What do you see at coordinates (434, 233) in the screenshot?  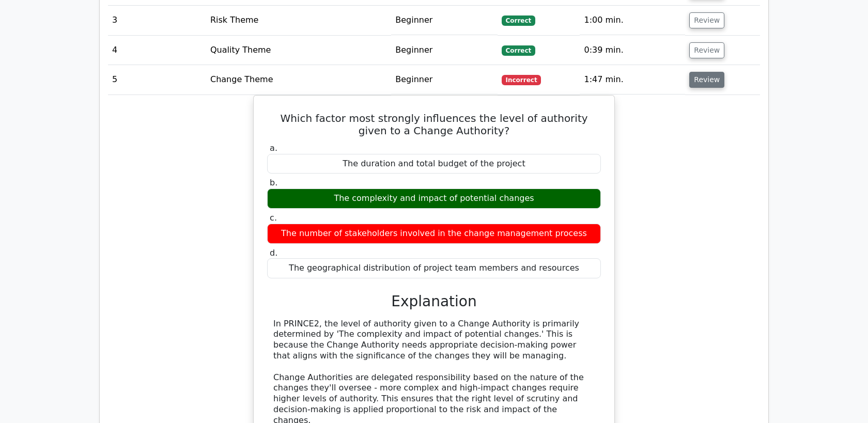 I see `div: The number of stakeholders involved in the change management process` at bounding box center [434, 233].